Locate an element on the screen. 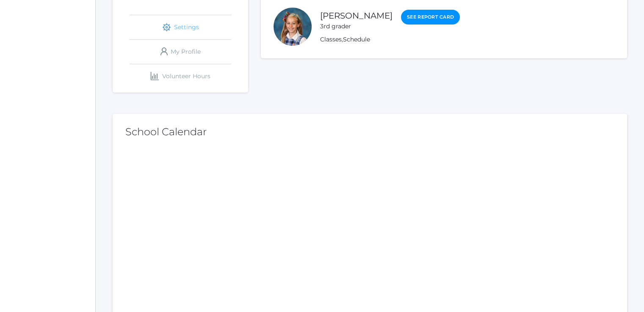 The height and width of the screenshot is (312, 644). h2: School Calendar is located at coordinates (370, 132).